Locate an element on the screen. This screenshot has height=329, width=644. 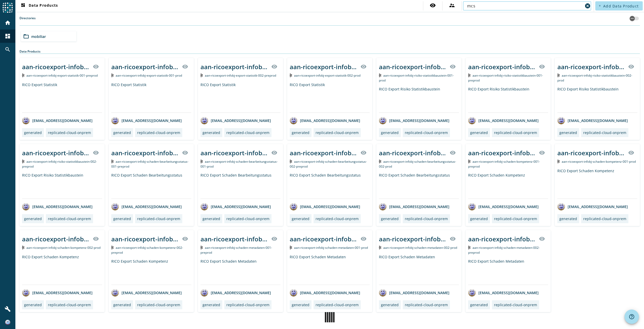
img: Kafka Topic: aan-ricoexport-infobj-schaden-kompetenz-002-preprod is located at coordinates (113, 247).